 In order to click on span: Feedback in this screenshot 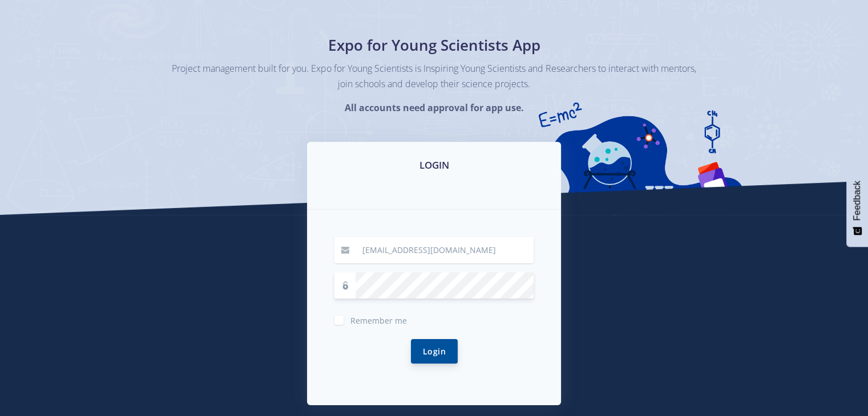, I will do `click(857, 201)`.